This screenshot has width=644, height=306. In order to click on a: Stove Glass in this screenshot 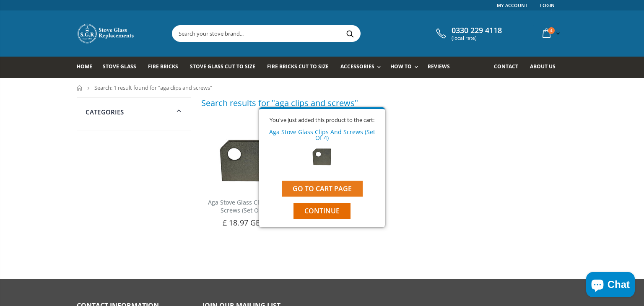, I will do `click(123, 67)`.